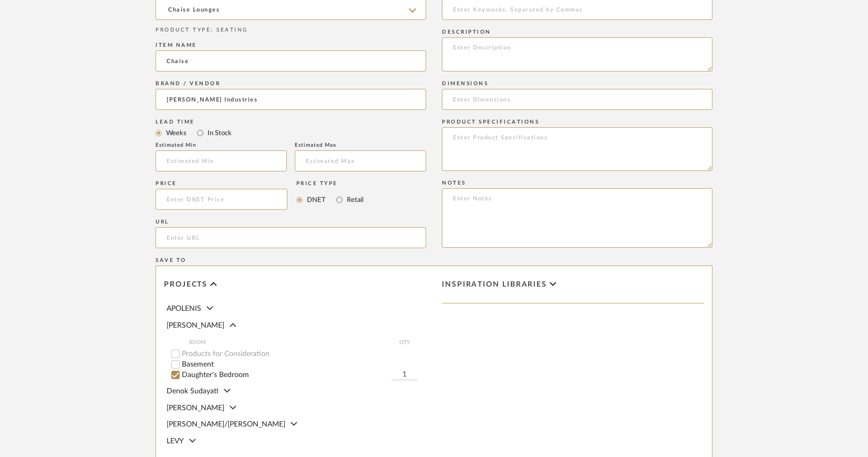  I want to click on div: Estimated Max, so click(361, 145).